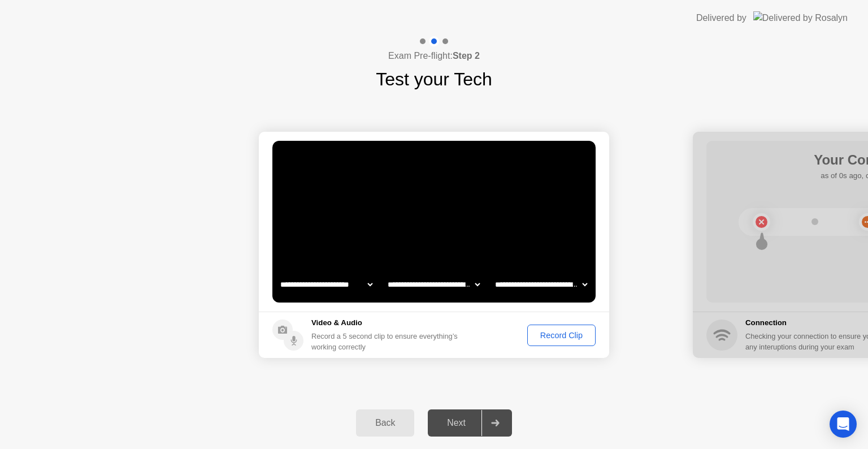  What do you see at coordinates (843, 424) in the screenshot?
I see `div: Open Intercom Messenger` at bounding box center [843, 424].